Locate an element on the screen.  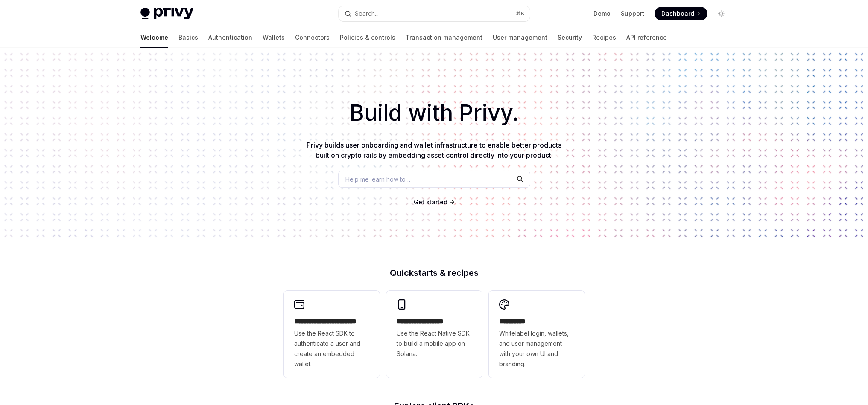
a: Transaction management is located at coordinates (444, 38).